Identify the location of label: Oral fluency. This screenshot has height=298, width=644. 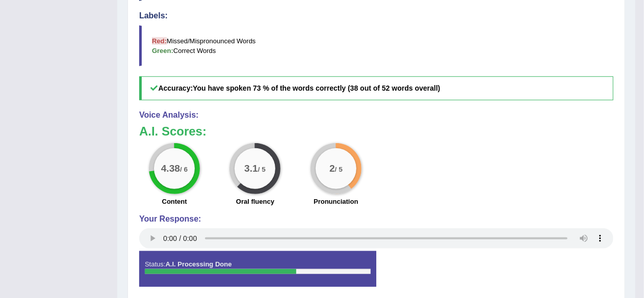
(255, 201).